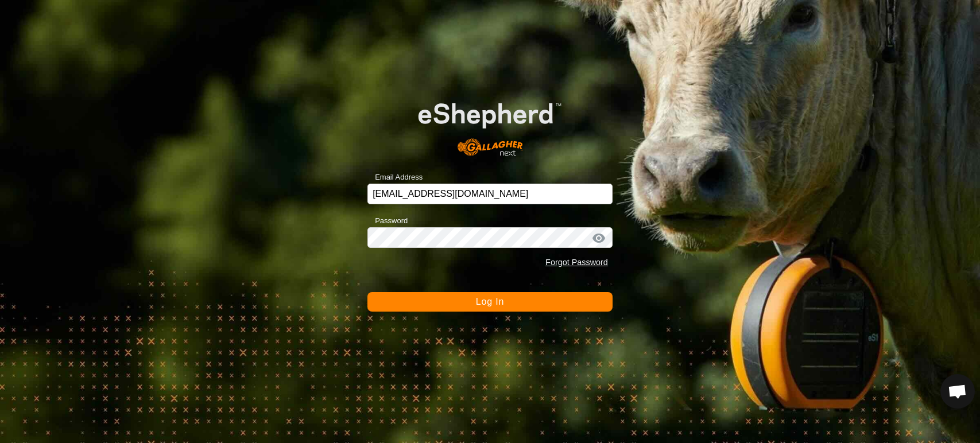 The height and width of the screenshot is (443, 980). I want to click on div: Open chat, so click(957, 392).